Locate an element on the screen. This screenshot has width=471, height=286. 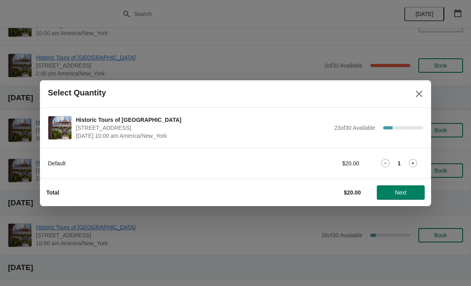
span: Next is located at coordinates (400, 192).